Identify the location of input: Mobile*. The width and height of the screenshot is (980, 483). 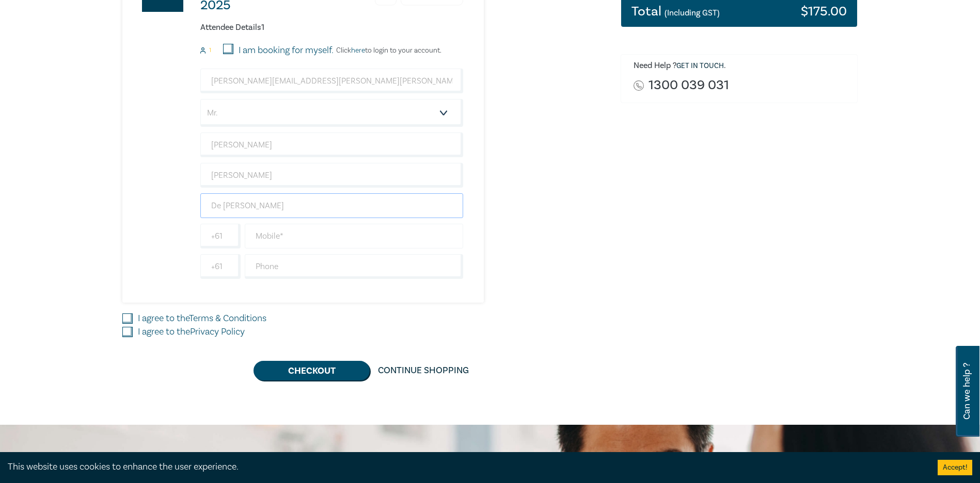
(353, 237).